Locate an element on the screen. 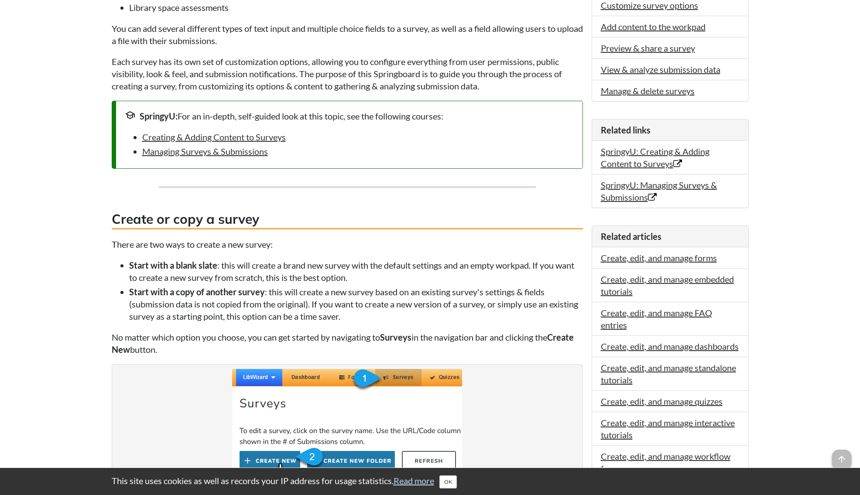 The image size is (860, 495). p: No matter which option you choose, you can get started by navigating to in the navigation bar and... is located at coordinates (347, 343).